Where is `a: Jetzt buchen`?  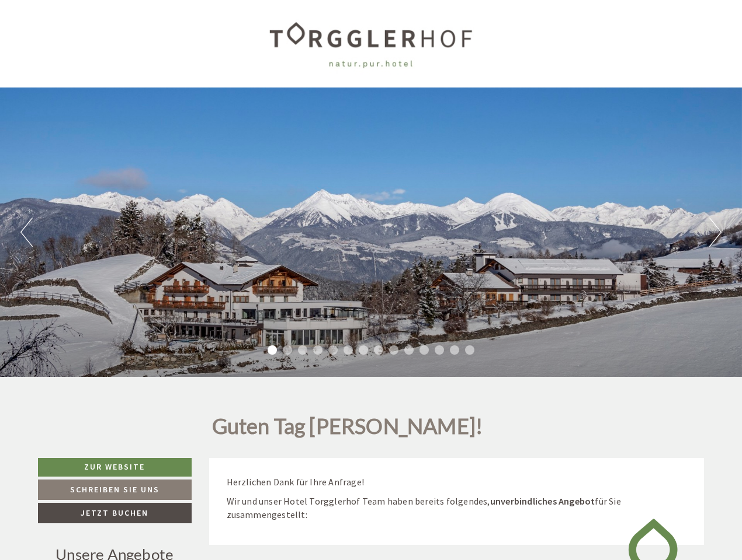 a: Jetzt buchen is located at coordinates (115, 513).